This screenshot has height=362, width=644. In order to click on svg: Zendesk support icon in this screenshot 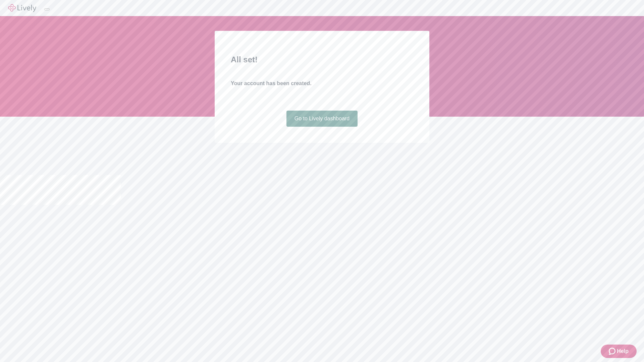, I will do `click(613, 352)`.